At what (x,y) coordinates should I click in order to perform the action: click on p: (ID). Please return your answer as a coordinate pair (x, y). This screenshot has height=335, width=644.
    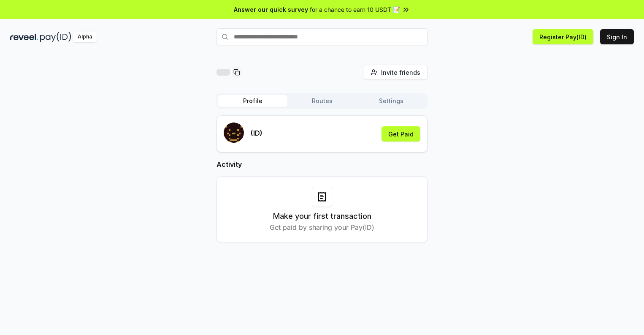
    Looking at the image, I should click on (257, 133).